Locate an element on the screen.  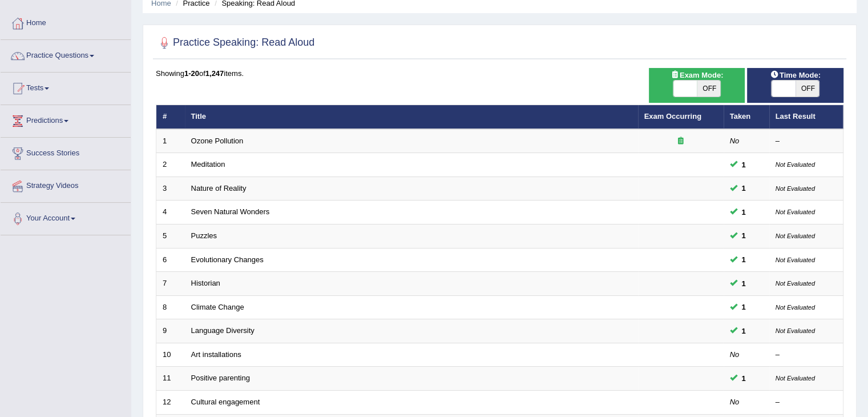
span: Time Mode: is located at coordinates (795, 75).